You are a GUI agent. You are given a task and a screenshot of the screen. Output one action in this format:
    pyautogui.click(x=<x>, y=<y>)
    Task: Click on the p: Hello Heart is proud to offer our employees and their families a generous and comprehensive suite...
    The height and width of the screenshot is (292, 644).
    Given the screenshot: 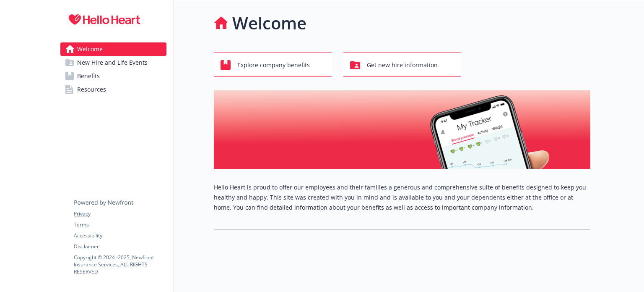 What is the action you would take?
    pyautogui.click(x=402, y=197)
    